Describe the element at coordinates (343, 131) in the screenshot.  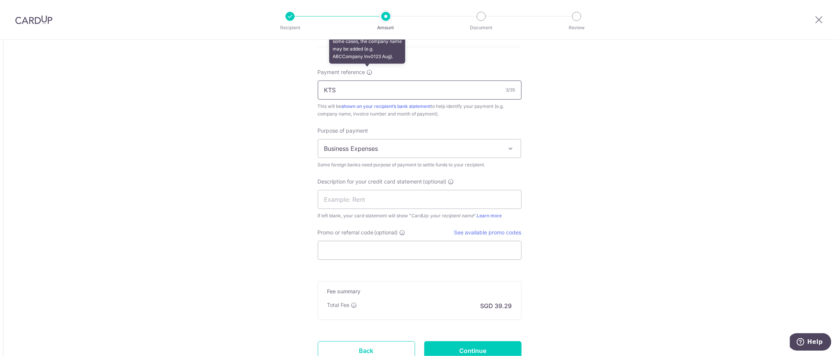
I see `label: Purpose of payment` at that location.